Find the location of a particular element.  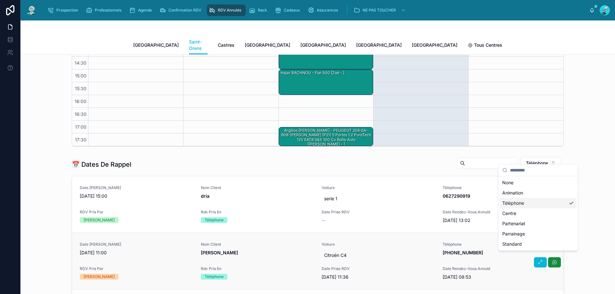

span: 14:30 is located at coordinates (80, 63).